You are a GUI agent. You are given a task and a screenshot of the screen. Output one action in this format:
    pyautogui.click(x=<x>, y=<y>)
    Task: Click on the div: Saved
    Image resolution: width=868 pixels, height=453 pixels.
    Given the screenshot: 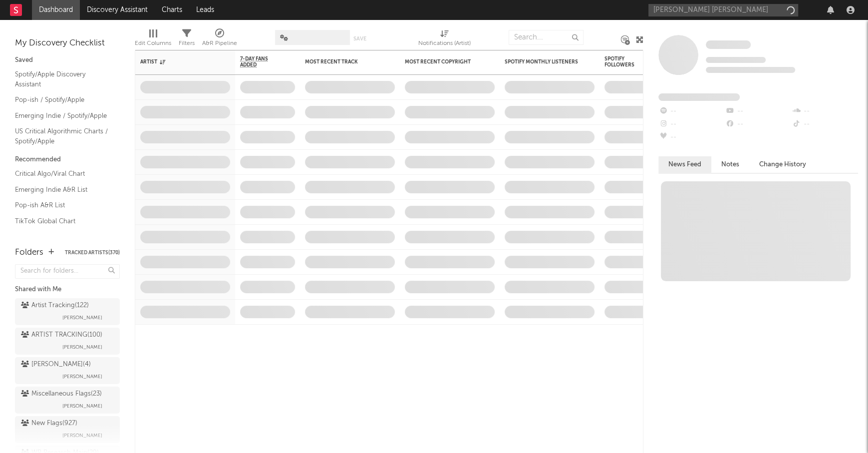 What is the action you would take?
    pyautogui.click(x=67, y=61)
    